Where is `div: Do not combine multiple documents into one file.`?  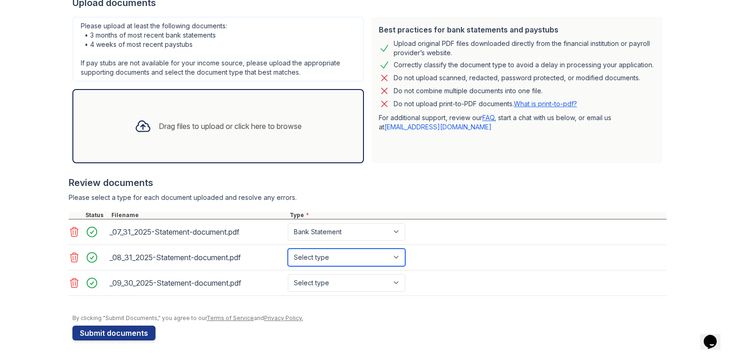
div: Do not combine multiple documents into one file. is located at coordinates (468, 91).